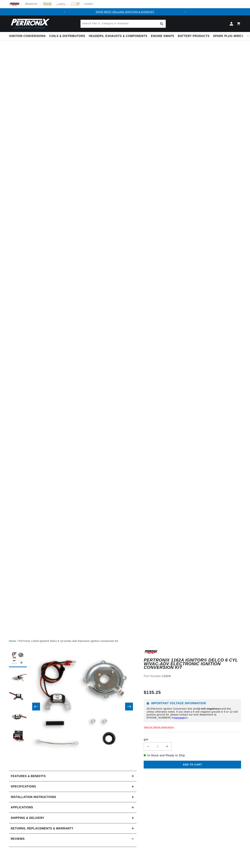 The image size is (250, 868). I want to click on summary: Headers, Exhausts & Components, so click(118, 36).